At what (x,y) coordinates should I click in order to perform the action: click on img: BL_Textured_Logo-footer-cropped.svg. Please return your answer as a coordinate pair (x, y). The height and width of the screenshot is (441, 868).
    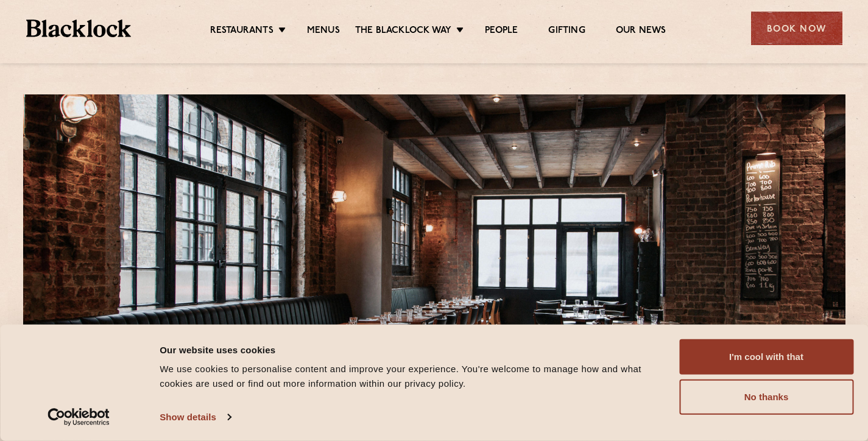
    Looking at the image, I should click on (78, 28).